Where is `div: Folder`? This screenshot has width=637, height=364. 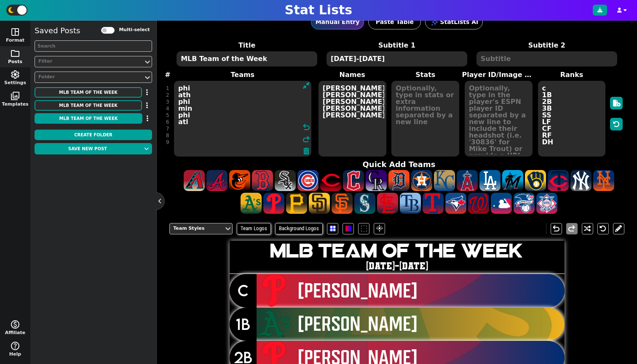 div: Folder is located at coordinates (89, 77).